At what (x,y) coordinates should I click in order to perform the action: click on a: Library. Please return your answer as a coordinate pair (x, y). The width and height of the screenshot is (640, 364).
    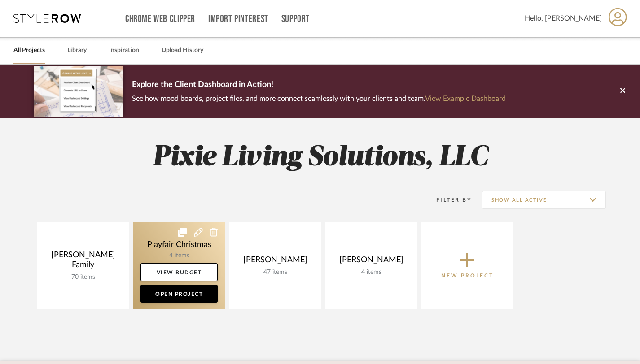
    Looking at the image, I should click on (77, 50).